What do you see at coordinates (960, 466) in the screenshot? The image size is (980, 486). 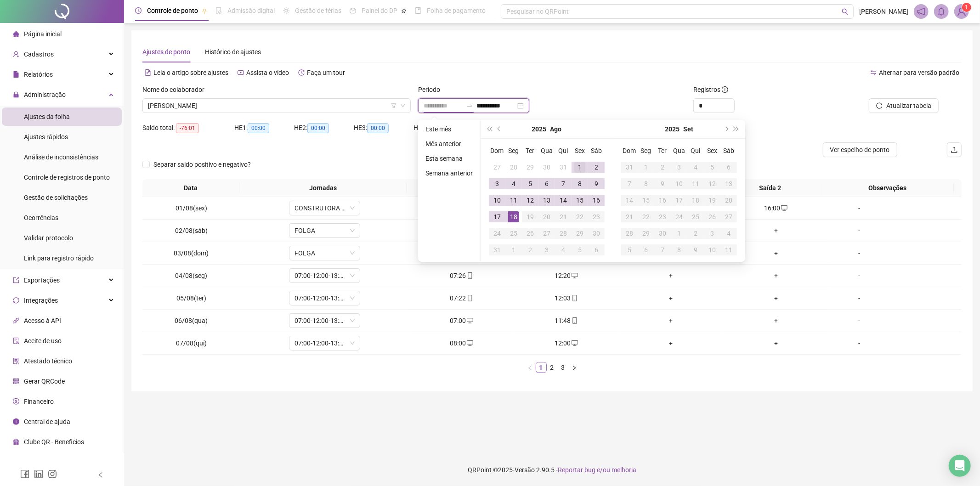 I see `div: Open Intercom Messenger` at bounding box center [960, 466].